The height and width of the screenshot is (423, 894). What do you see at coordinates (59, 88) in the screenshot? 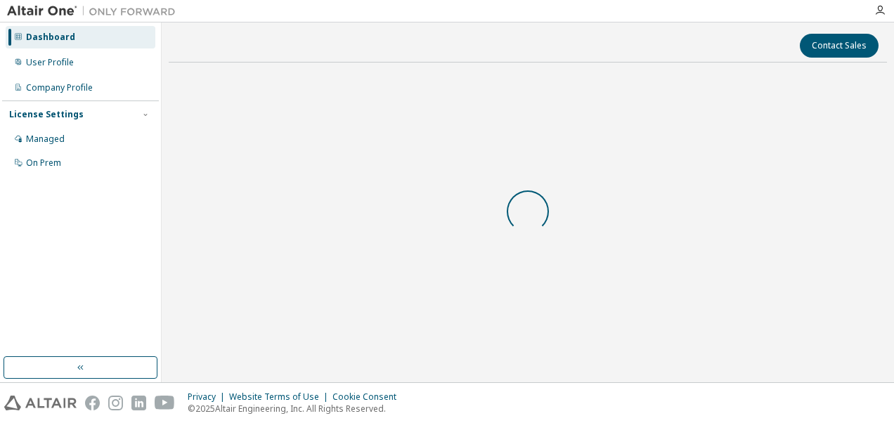
I see `div: Company Profile` at bounding box center [59, 88].